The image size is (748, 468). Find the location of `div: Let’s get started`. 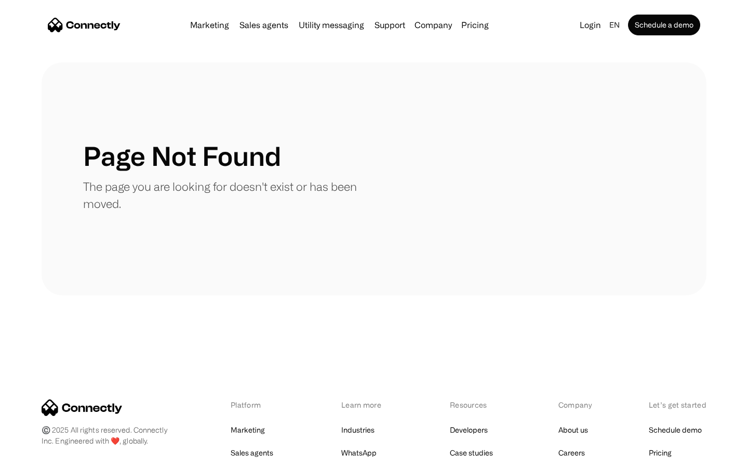

div: Let’s get started is located at coordinates (677, 404).